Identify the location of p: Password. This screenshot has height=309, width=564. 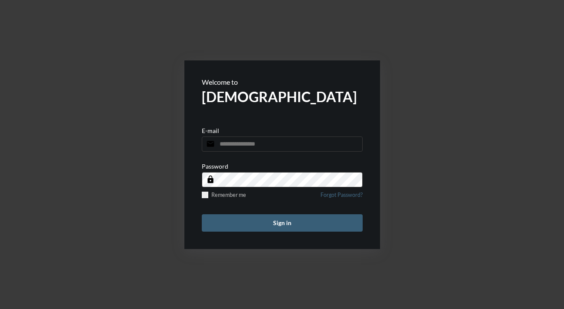
(215, 166).